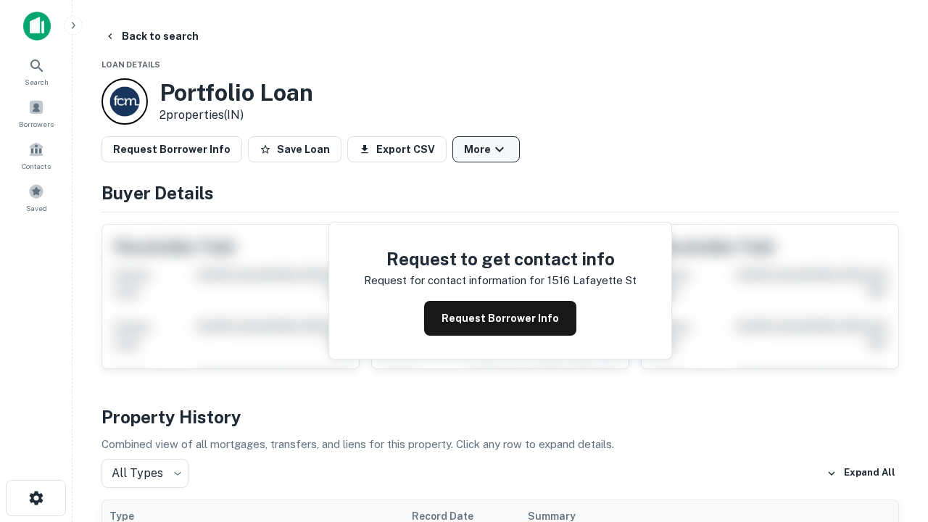  What do you see at coordinates (500, 445) in the screenshot?
I see `p: Combined view of all mortgages, transfers, and liens for this property. Click any row to expand d...` at bounding box center [500, 445].